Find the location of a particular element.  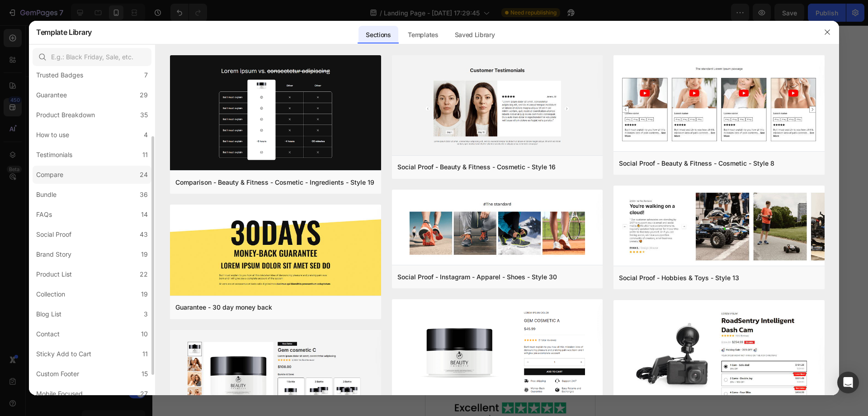

p: These Guys Got More Than Results is located at coordinates (84, 321).